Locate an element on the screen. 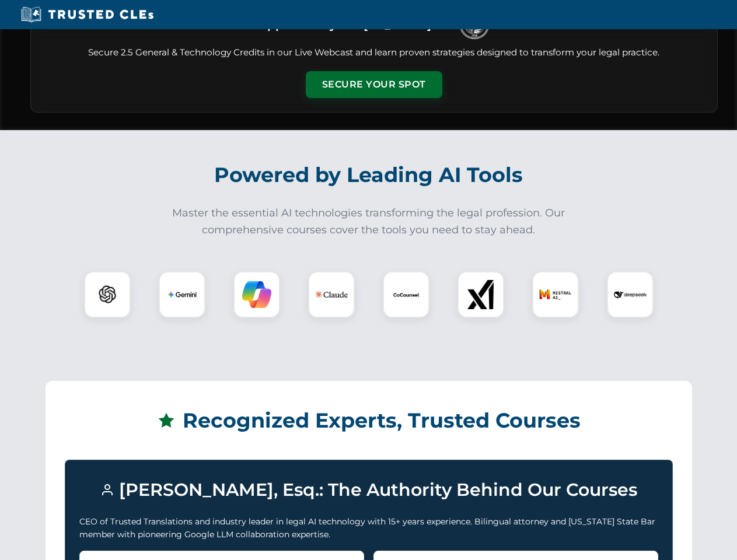 This screenshot has height=560, width=737. p: CEO of Trusted Translations and industry leader in legal AI technology with 15+ years experience.... is located at coordinates (368, 528).